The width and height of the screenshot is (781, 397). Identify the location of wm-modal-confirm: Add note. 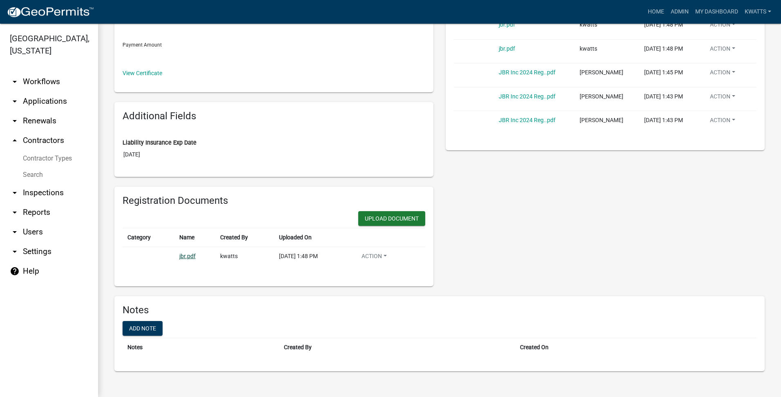
(143, 329).